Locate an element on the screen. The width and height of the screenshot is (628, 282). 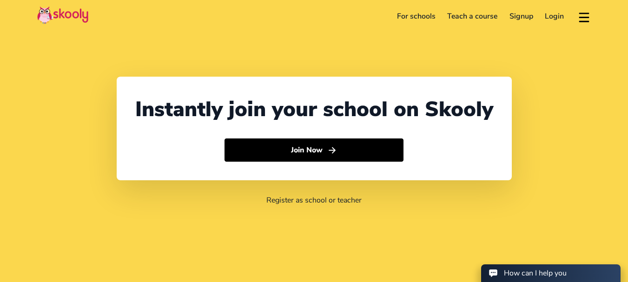
a: For schools is located at coordinates (416, 16).